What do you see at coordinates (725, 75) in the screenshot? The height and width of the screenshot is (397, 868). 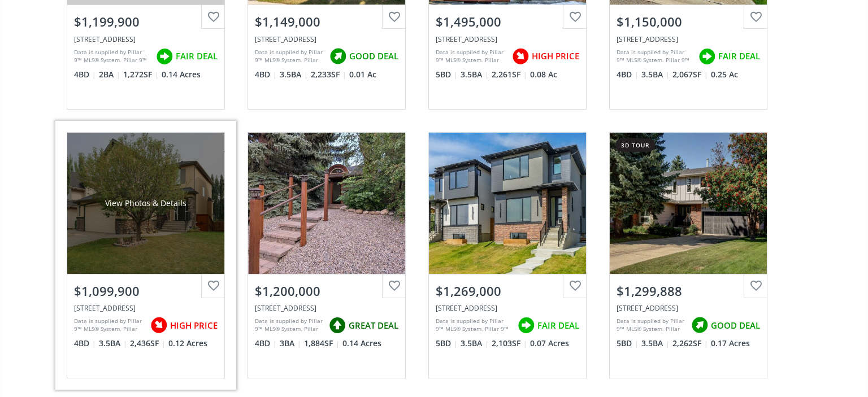 I see `span: 0.25 Ac` at bounding box center [725, 75].